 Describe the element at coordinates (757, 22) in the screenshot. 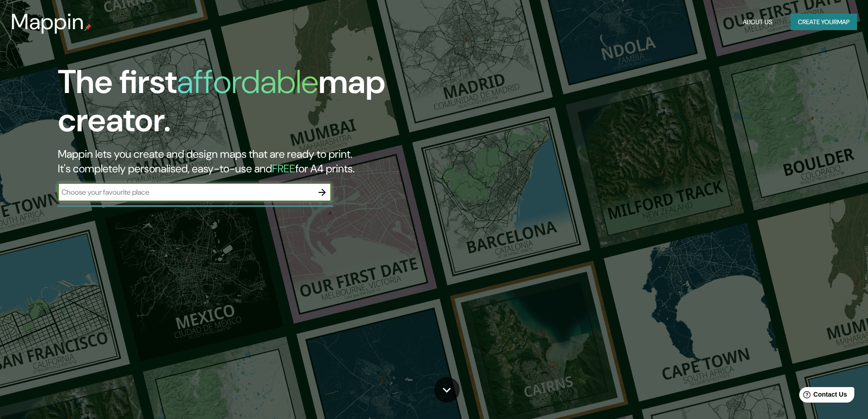

I see `button: About Us` at that location.